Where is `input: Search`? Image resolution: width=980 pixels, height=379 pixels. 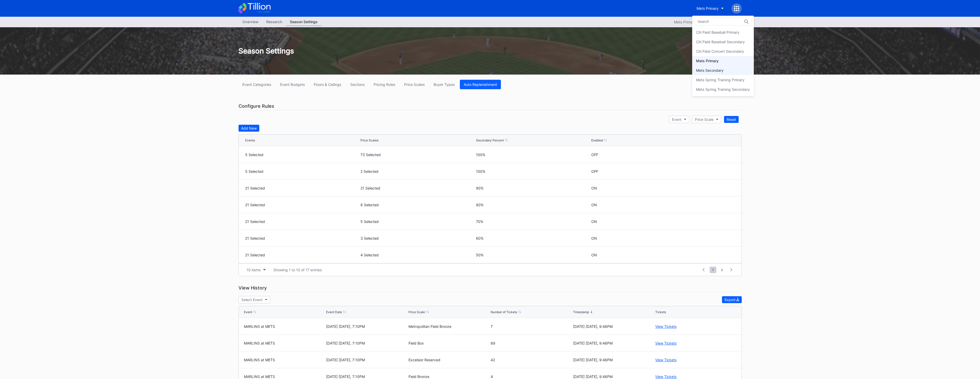
input: Search is located at coordinates (720, 22).